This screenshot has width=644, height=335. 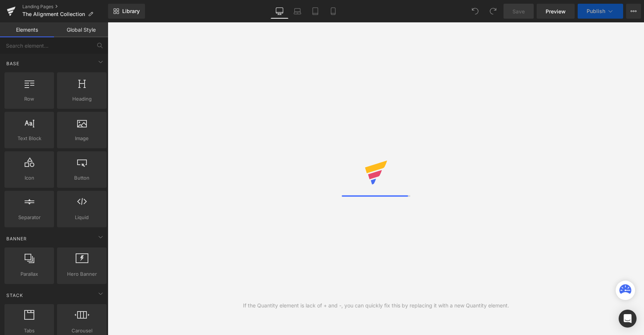 I want to click on span: The Alignment Collection, so click(x=54, y=14).